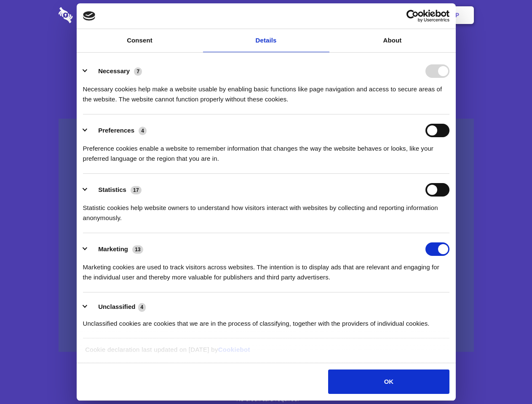 This screenshot has width=532, height=404. I want to click on a: Wistia video thumbnail, so click(266, 235).